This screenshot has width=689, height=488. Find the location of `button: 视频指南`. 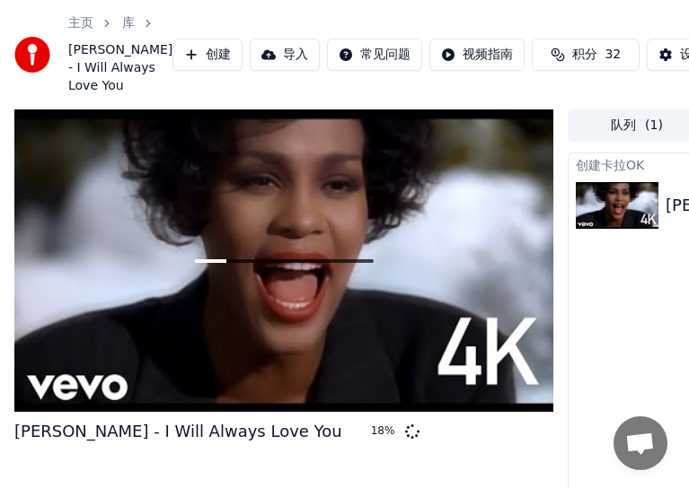

button: 视频指南 is located at coordinates (477, 55).